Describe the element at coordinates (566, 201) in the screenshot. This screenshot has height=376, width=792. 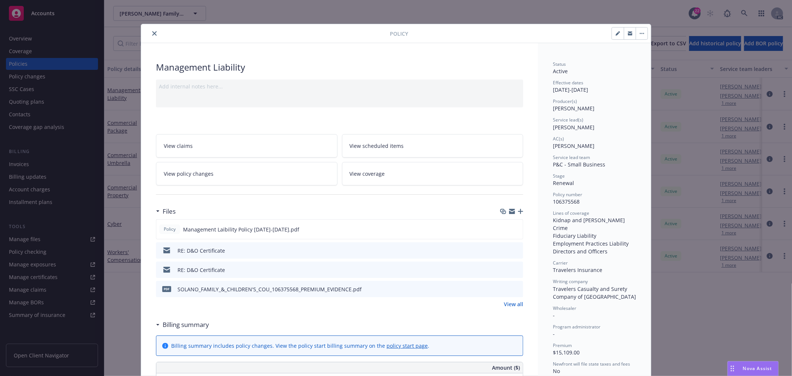
I see `span: 106375568` at that location.